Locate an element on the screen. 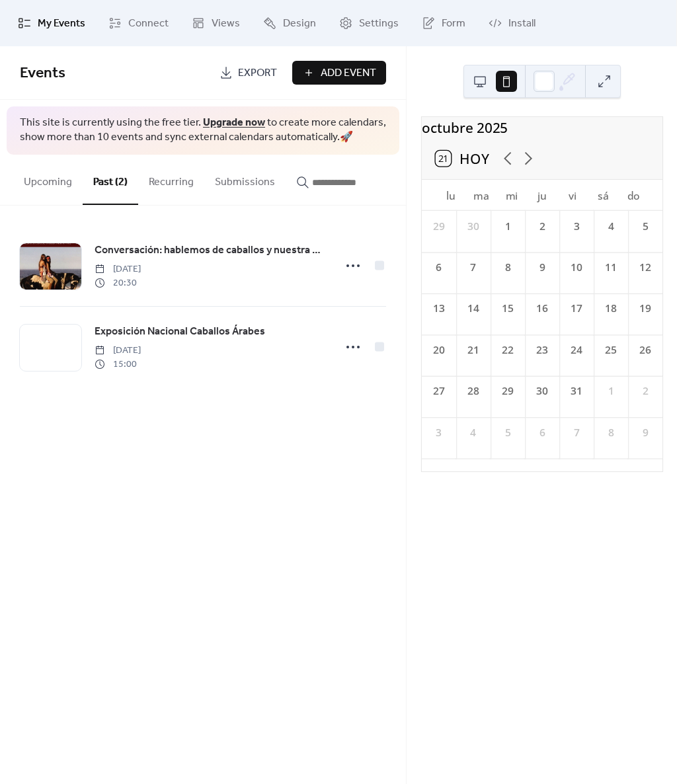 The image size is (677, 784). a: Export is located at coordinates (248, 72).